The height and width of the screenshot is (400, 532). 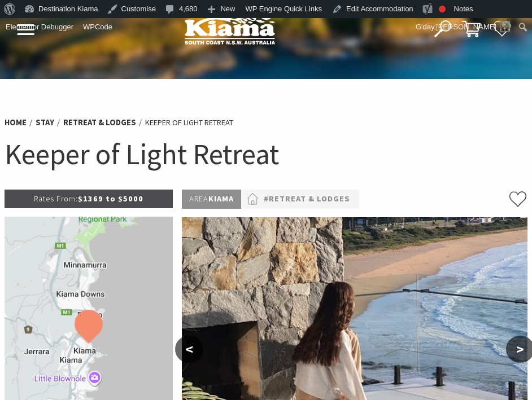 I want to click on p: $1369 to $5000, so click(x=89, y=199).